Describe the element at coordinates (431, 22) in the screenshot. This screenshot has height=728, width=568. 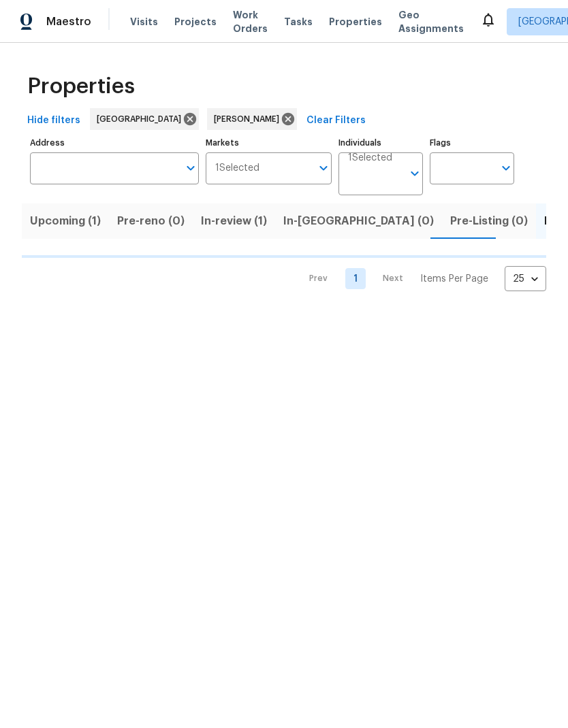
I see `span: Geo Assignments` at that location.